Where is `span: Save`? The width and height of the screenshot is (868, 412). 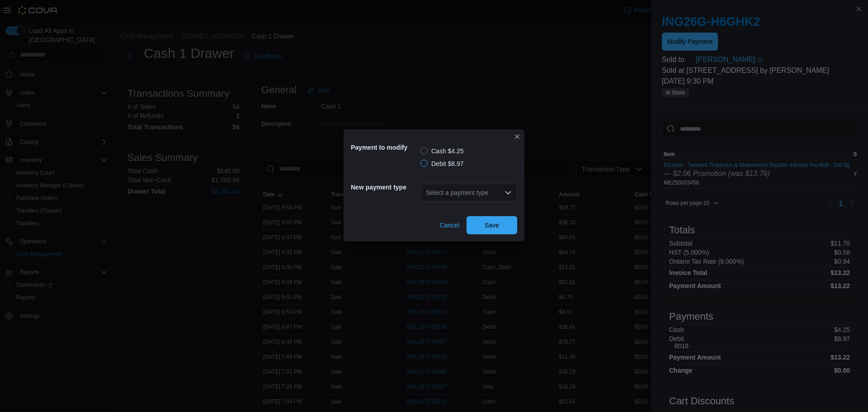 span: Save is located at coordinates (492, 225).